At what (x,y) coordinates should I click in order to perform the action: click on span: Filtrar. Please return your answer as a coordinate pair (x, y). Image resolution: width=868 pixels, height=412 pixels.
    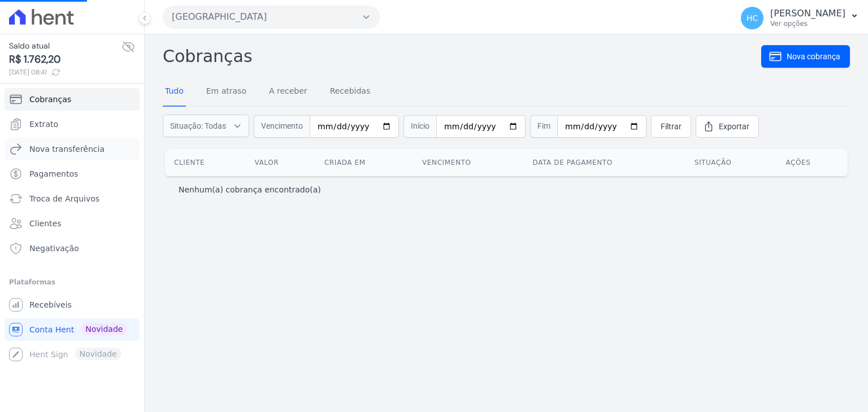
    Looking at the image, I should click on (671, 127).